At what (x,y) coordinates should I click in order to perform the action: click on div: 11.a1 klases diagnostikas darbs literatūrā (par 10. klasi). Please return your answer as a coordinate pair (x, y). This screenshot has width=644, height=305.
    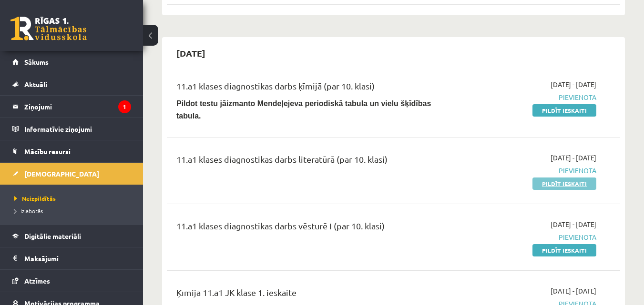
    Looking at the image, I should click on (314, 161).